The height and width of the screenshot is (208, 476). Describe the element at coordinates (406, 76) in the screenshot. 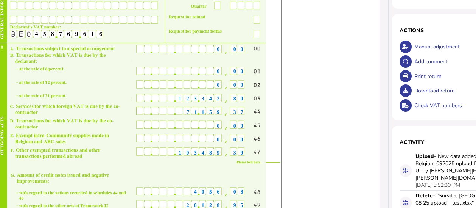

I see `button: Open printable view of return.` at that location.